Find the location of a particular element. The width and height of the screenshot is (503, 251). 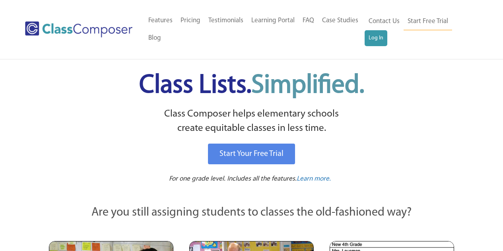

a: Learning Portal is located at coordinates (273, 21).